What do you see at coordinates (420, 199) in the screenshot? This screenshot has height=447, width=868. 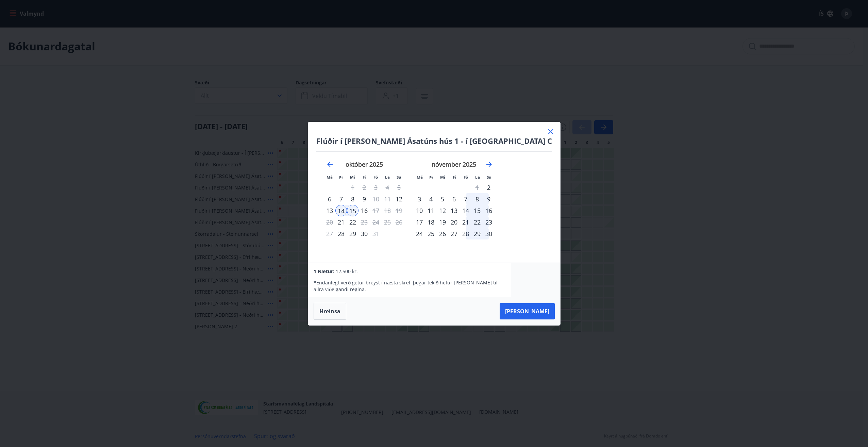 I see `div: 3` at bounding box center [420, 199].